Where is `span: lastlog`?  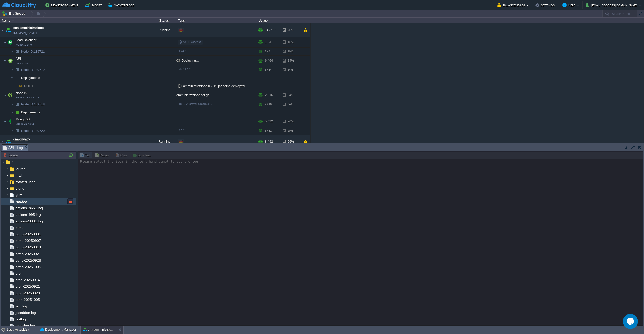 span: lastlog is located at coordinates (21, 320).